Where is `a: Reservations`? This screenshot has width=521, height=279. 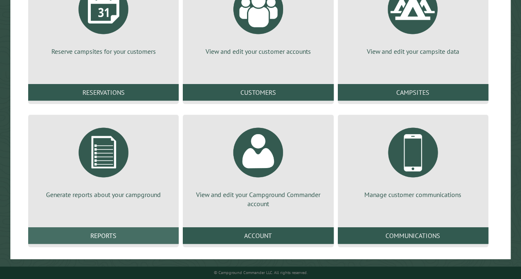 a: Reservations is located at coordinates (103, 92).